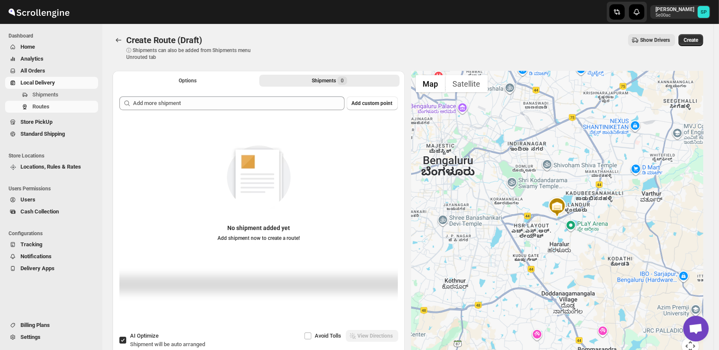 The width and height of the screenshot is (719, 350). What do you see at coordinates (168, 344) in the screenshot?
I see `span: Shipment will be auto arranged` at bounding box center [168, 344].